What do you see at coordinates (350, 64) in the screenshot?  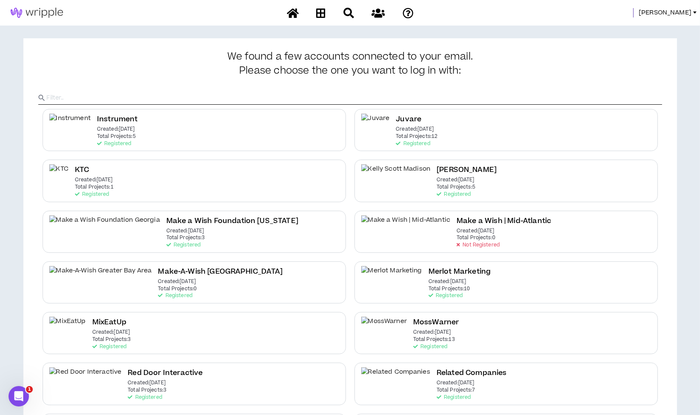 I see `h3: We found a few accounts connected to your email.` at bounding box center [350, 64].